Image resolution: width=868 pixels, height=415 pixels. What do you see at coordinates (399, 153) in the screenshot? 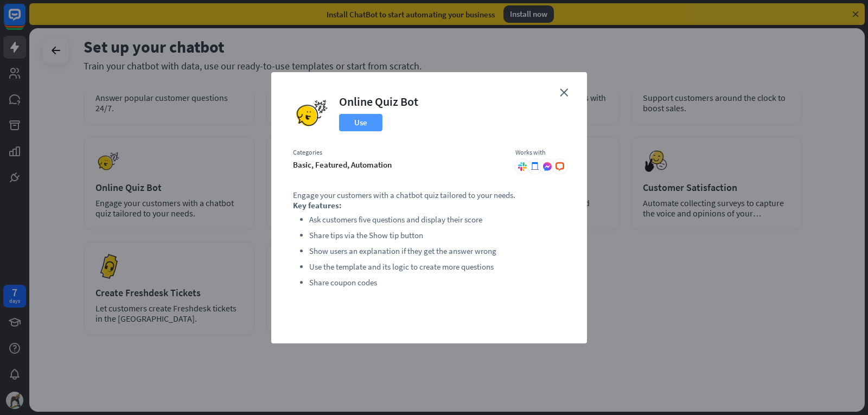
I see `div: Categories` at bounding box center [399, 153].